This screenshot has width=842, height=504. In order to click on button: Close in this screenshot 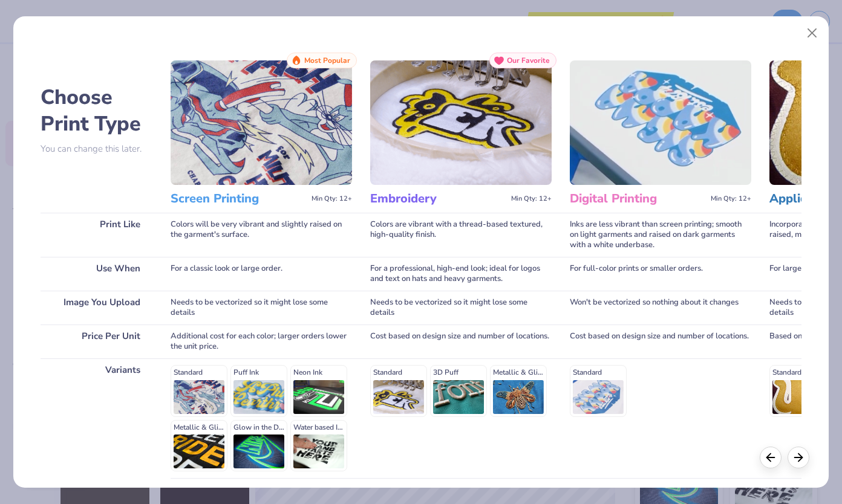, I will do `click(813, 33)`.